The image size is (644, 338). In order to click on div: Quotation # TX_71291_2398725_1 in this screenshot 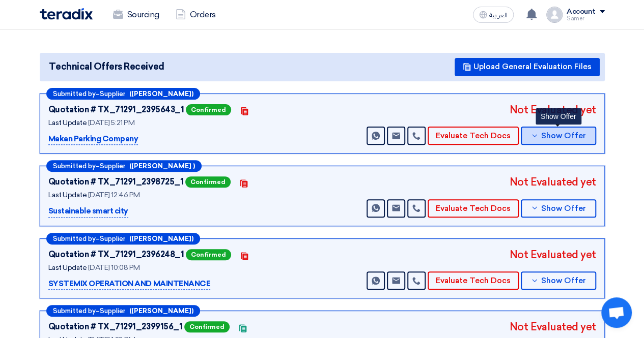, I will do `click(116, 182)`.